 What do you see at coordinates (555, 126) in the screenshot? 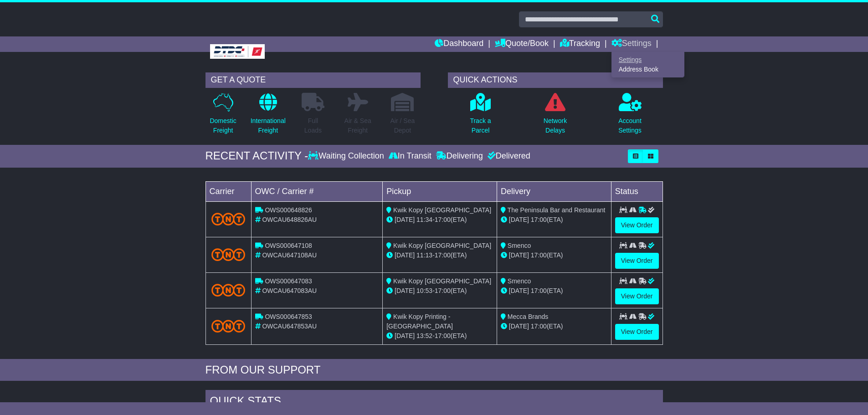
I see `p: Network Delays` at bounding box center [555, 126].